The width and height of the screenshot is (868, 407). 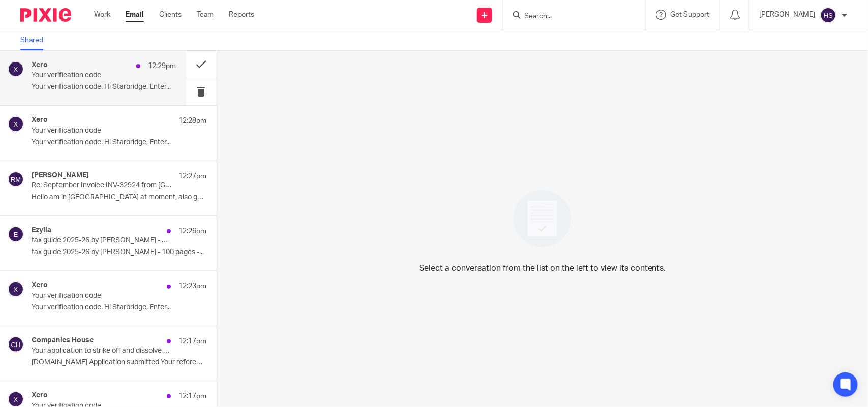 I want to click on p: 12:26pm, so click(x=192, y=231).